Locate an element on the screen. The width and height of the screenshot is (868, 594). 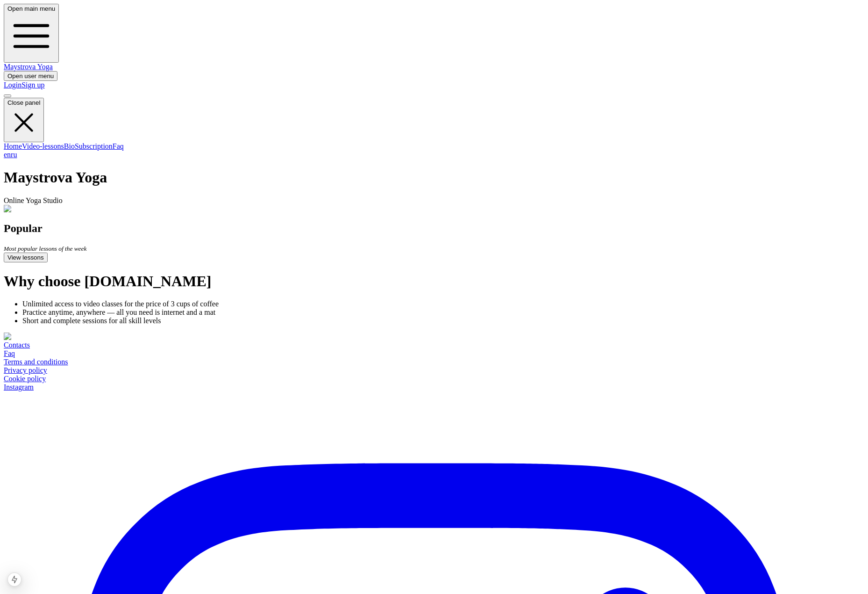
img: Why choose maystrova.yoga is located at coordinates (50, 337).